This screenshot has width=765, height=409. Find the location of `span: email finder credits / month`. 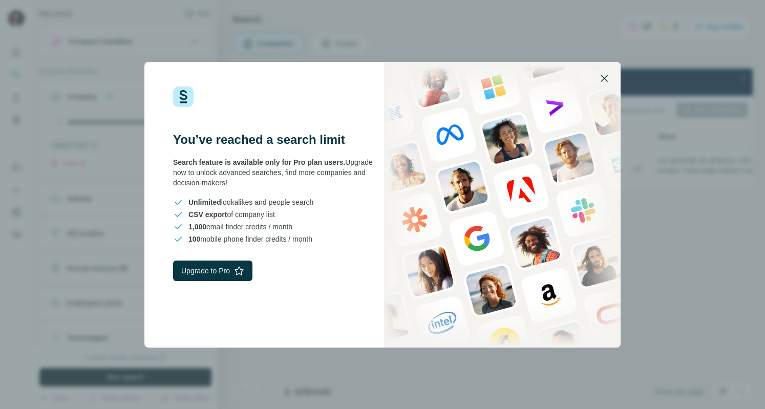

span: email finder credits / month is located at coordinates (240, 227).